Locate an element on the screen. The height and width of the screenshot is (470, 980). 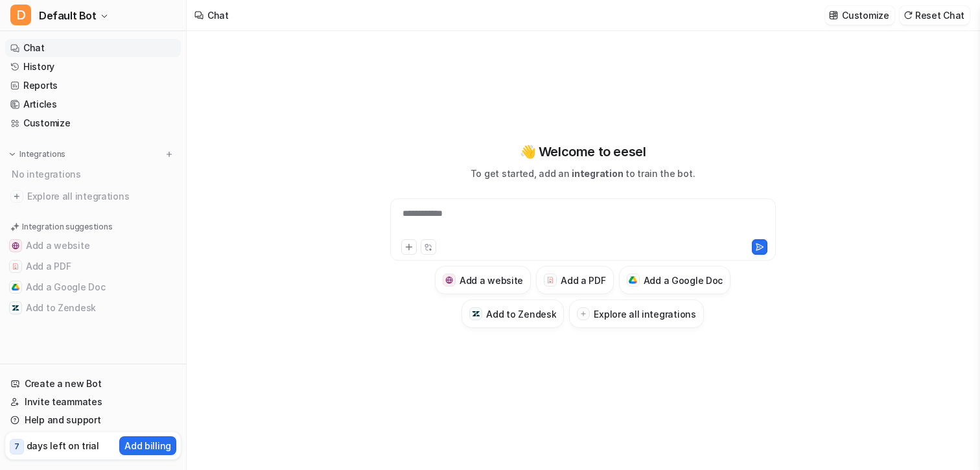
a: Customize is located at coordinates (93, 123).